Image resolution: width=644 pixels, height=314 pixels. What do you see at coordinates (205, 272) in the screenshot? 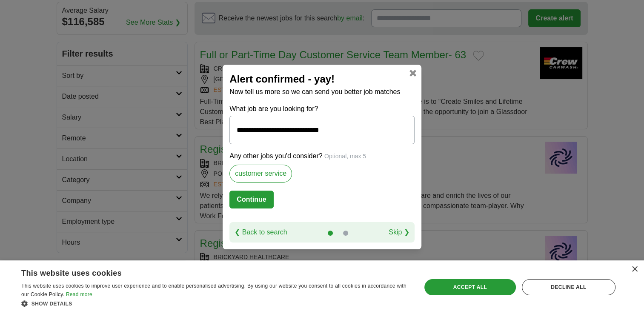
I see `div: This website uses cookies` at bounding box center [205, 272].